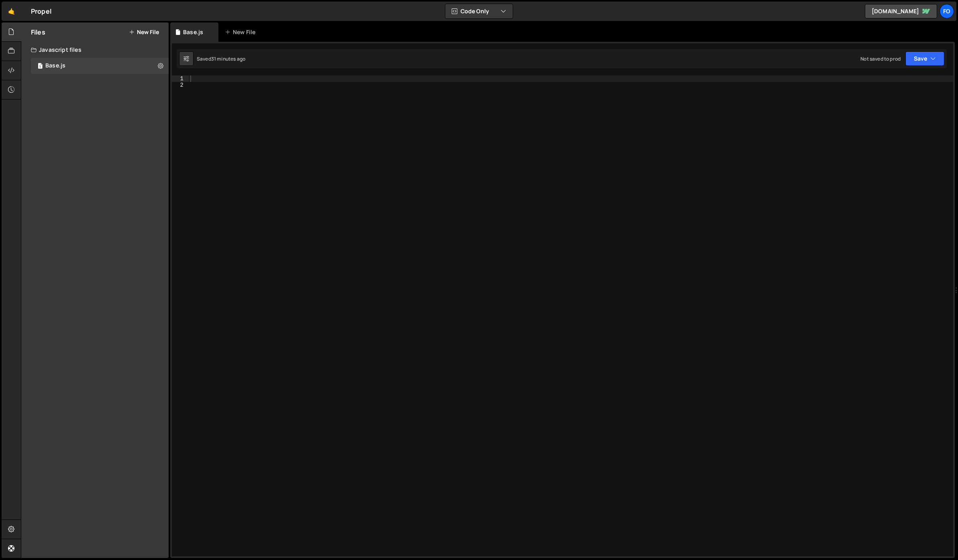 The height and width of the screenshot is (560, 958). Describe the element at coordinates (924, 58) in the screenshot. I see `button: Save` at that location.